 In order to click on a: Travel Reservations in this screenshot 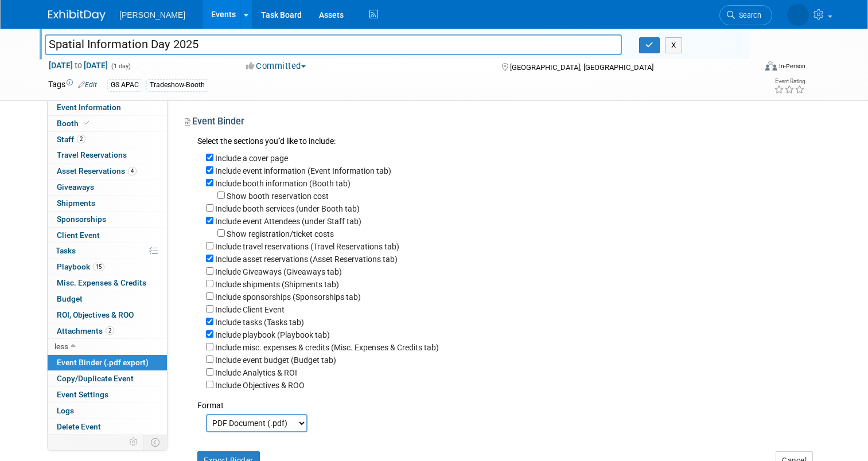, I will do `click(107, 155)`.